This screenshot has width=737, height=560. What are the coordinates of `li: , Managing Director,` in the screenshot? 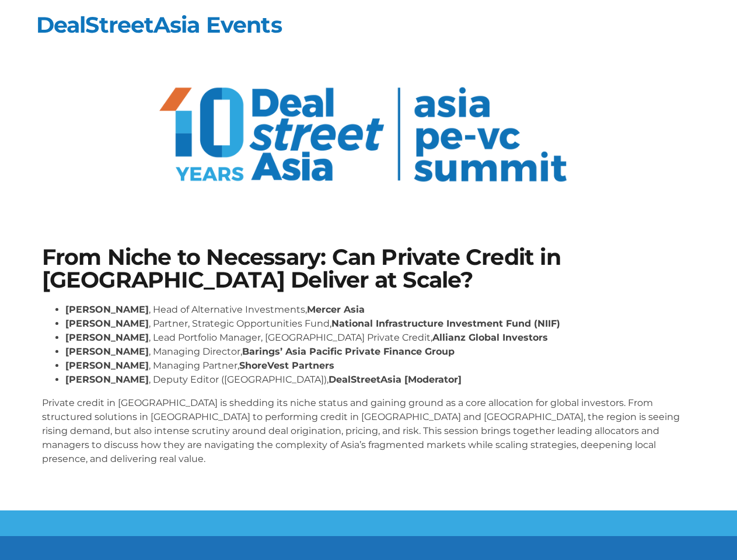 It's located at (380, 352).